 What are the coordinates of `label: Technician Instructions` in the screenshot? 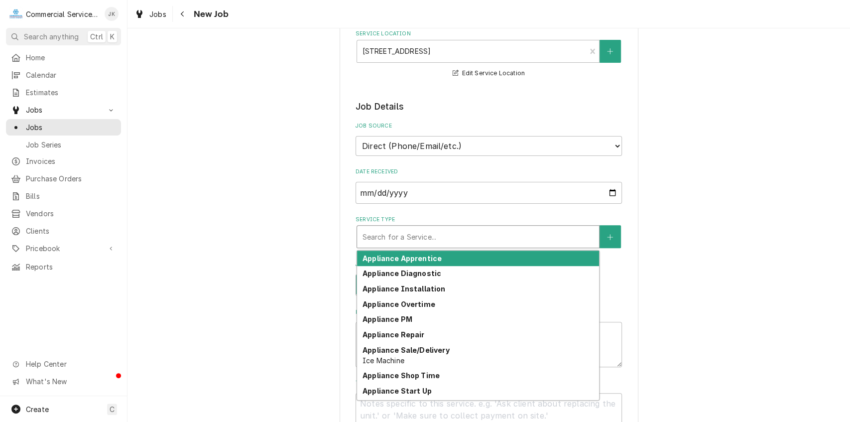 It's located at (489, 383).